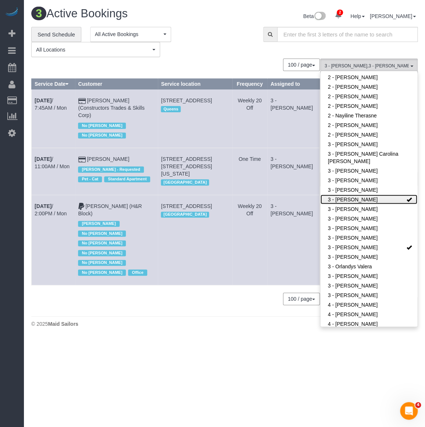 The width and height of the screenshot is (425, 427). I want to click on a: Beta, so click(315, 16).